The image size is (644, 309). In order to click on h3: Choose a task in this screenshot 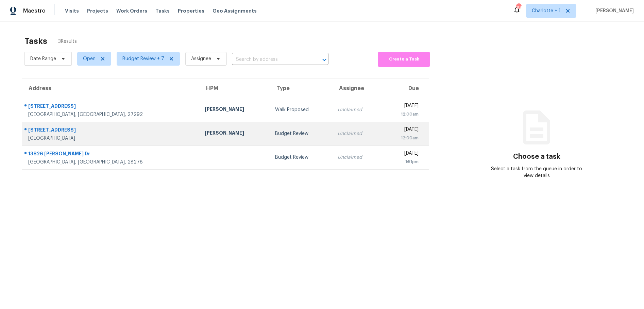, I will do `click(537, 157)`.